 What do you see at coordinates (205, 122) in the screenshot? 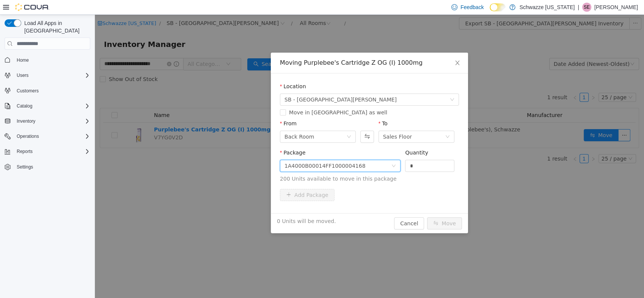
I see `div: Back Room` at bounding box center [205, 122].